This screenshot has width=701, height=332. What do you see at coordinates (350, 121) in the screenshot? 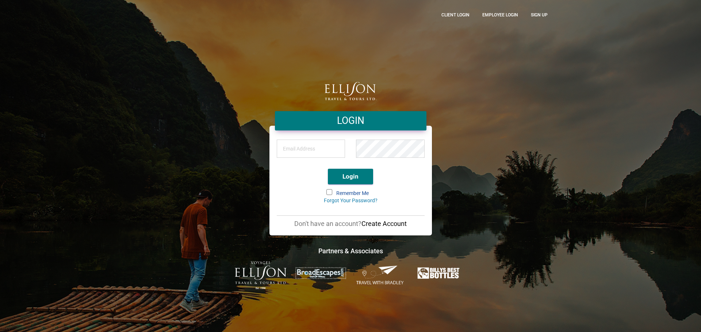
I see `h4: LOGIN` at bounding box center [350, 121].